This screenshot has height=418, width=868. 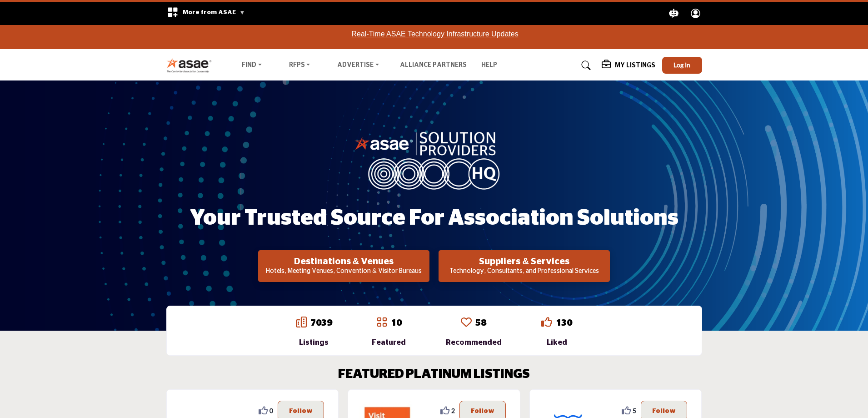 I want to click on img: Site Logo, so click(x=191, y=65).